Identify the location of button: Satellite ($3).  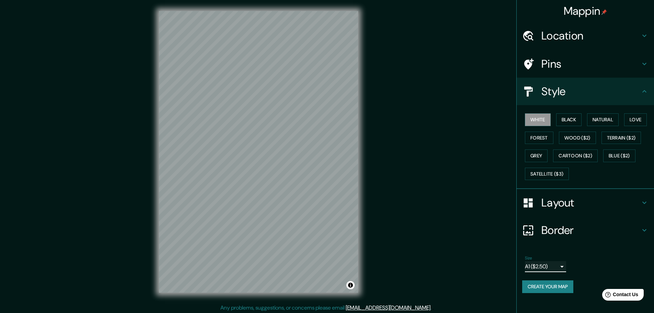
(547, 174).